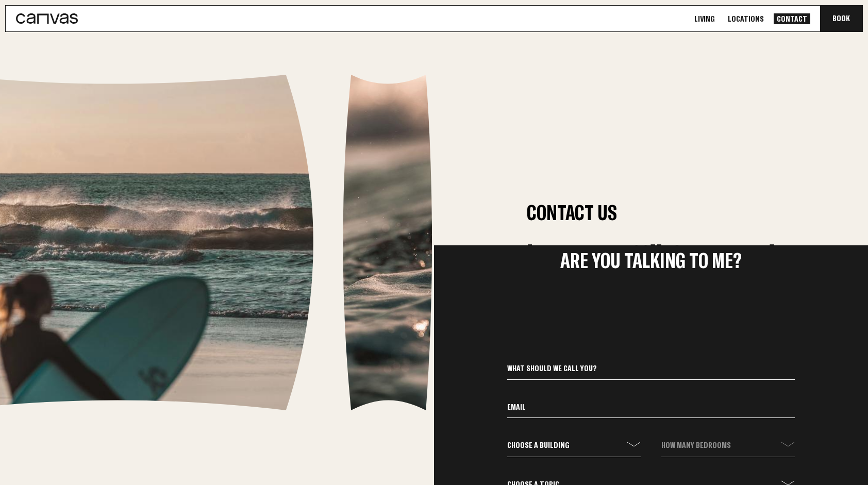  I want to click on img: f51425e637488006e53d063710fa9d9f44a46166-400x1200.jpg, so click(389, 242).